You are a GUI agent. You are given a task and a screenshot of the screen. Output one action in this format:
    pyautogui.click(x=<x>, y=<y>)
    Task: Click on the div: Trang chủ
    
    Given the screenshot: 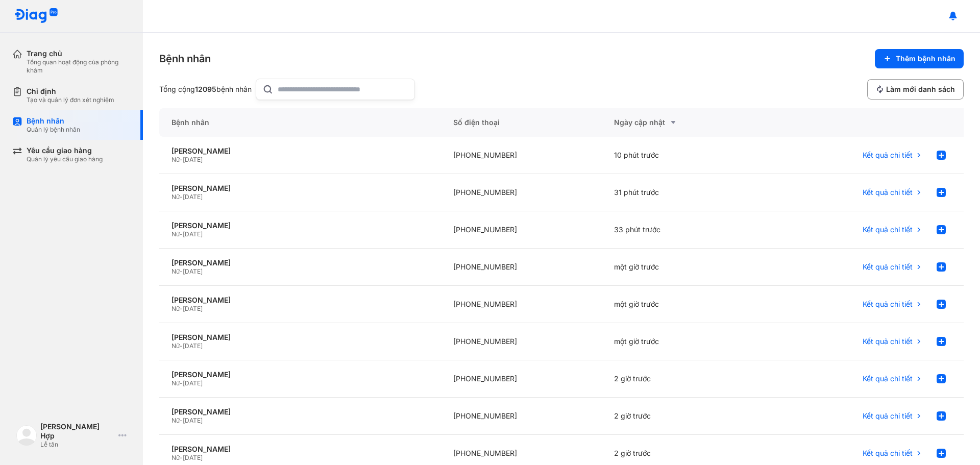 What is the action you would take?
    pyautogui.click(x=79, y=54)
    